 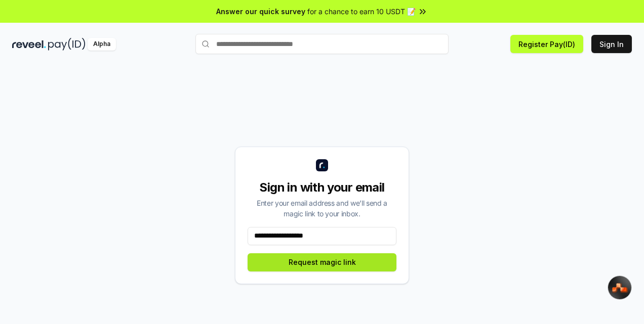 I want to click on button: Request magic link, so click(x=322, y=262).